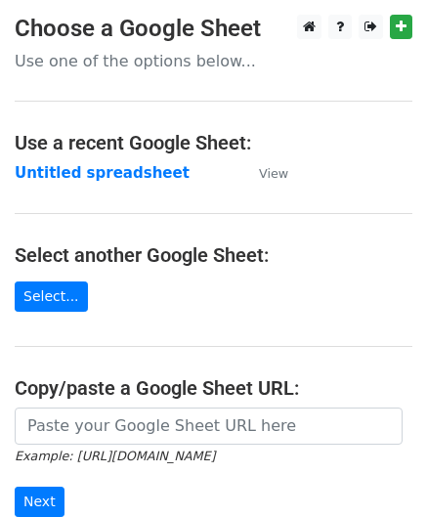 Image resolution: width=427 pixels, height=517 pixels. What do you see at coordinates (208, 427) in the screenshot?
I see `input: Paste your Google Sheet URL here` at bounding box center [208, 427].